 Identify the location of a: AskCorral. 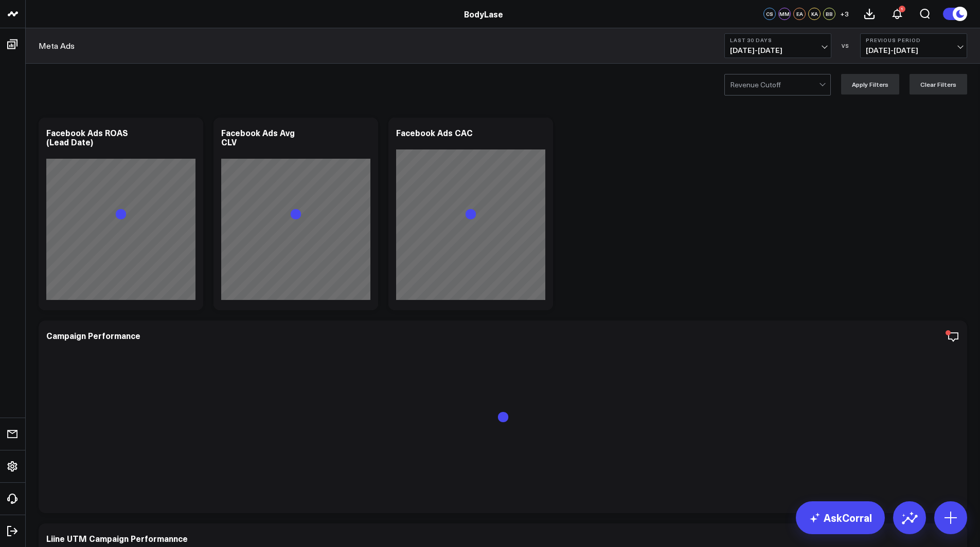
(841, 518).